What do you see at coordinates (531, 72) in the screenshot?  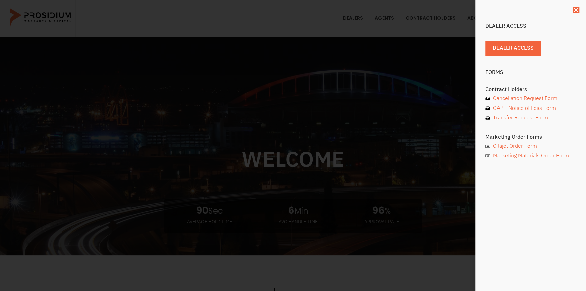 I see `h4: Forms` at bounding box center [531, 72].